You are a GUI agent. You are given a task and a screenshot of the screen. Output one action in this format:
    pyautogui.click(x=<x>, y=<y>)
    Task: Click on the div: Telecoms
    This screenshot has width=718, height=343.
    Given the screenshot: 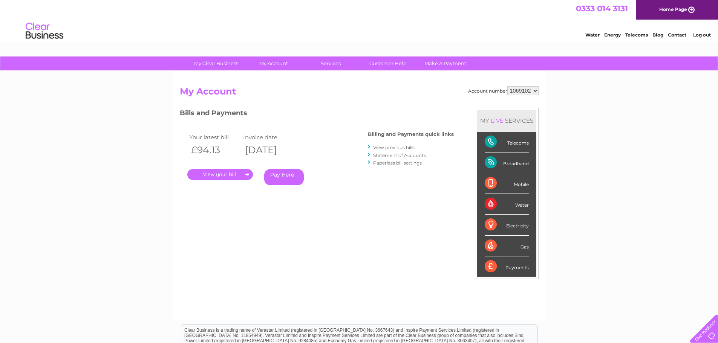 What is the action you would take?
    pyautogui.click(x=507, y=142)
    